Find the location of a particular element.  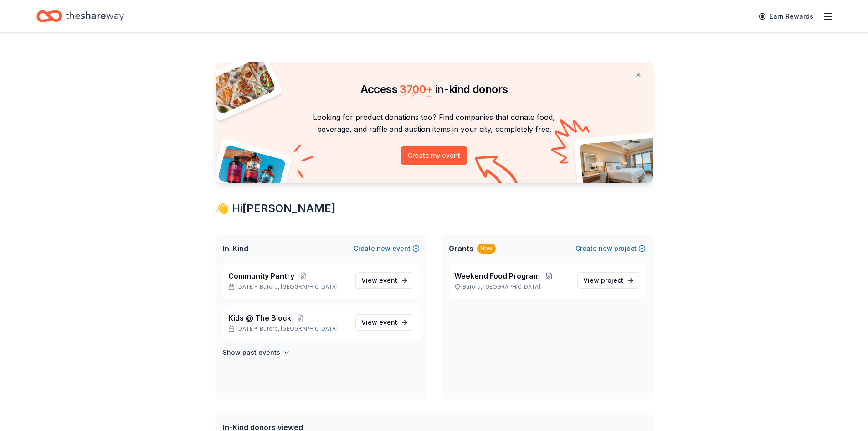

span: Community Pantry is located at coordinates (261, 276).